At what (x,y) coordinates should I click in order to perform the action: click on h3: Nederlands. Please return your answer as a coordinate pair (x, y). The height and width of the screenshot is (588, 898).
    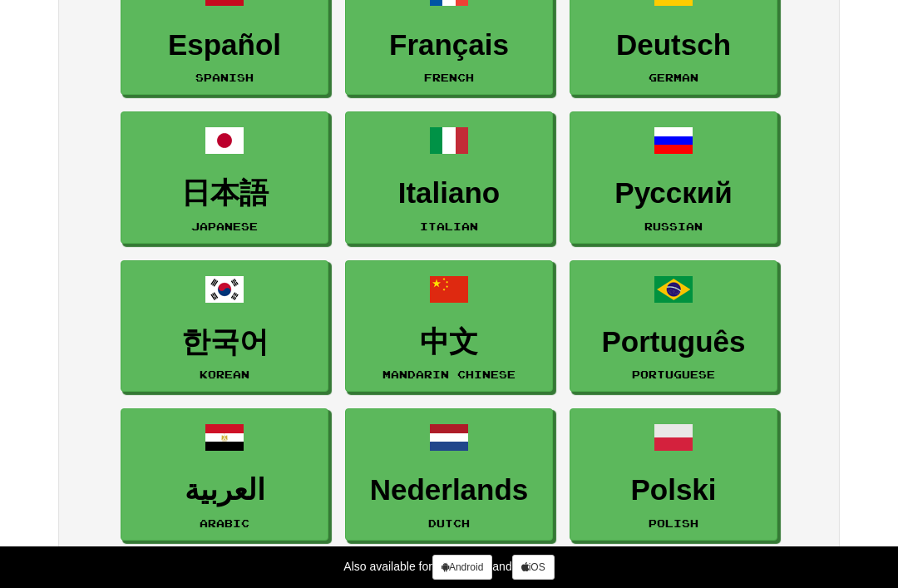
    Looking at the image, I should click on (449, 490).